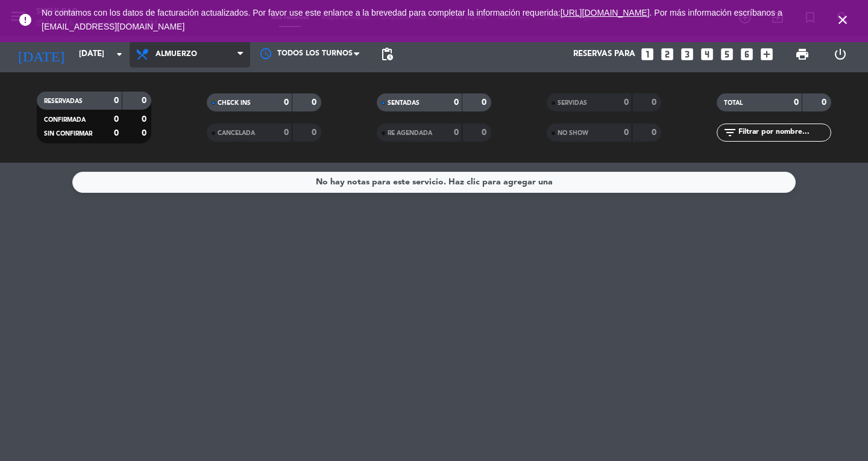 The height and width of the screenshot is (461, 868). I want to click on span: Reservas para, so click(604, 54).